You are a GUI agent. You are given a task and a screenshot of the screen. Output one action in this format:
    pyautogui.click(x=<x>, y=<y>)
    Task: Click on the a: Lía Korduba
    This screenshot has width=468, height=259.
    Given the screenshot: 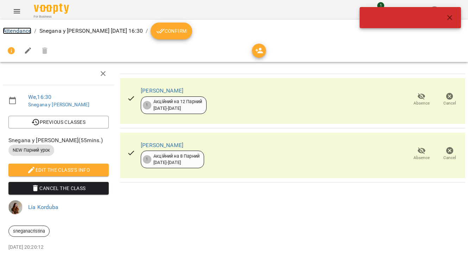 What is the action you would take?
    pyautogui.click(x=43, y=207)
    